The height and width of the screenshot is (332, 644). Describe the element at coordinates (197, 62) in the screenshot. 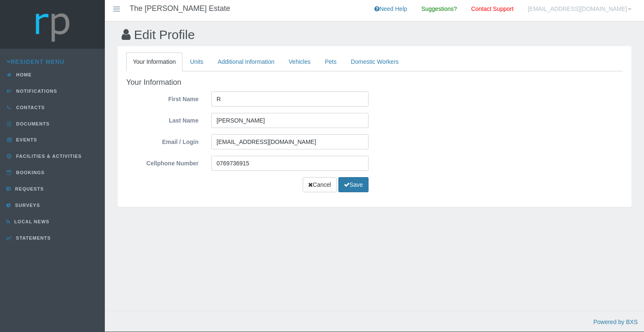

I see `a: Units` at that location.